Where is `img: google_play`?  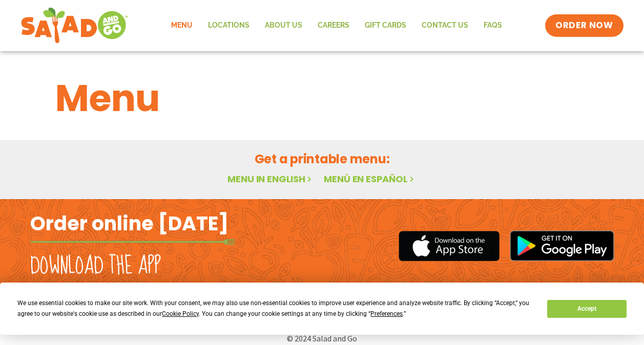
img: google_play is located at coordinates (562, 246).